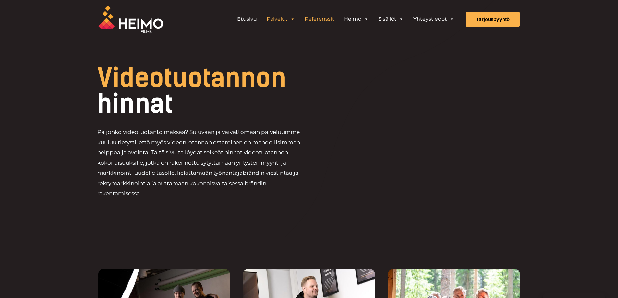  What do you see at coordinates (356, 19) in the screenshot?
I see `a: Heimo` at bounding box center [356, 19].